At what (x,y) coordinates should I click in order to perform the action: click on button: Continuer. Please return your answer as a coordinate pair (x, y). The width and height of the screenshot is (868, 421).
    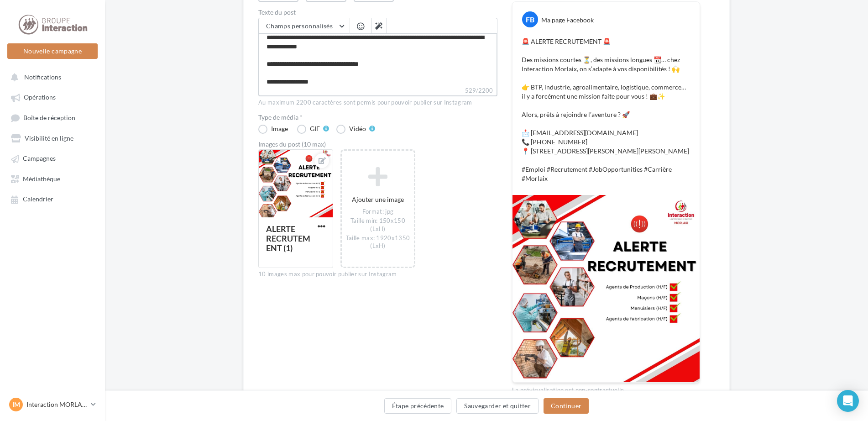
    Looking at the image, I should click on (566, 406).